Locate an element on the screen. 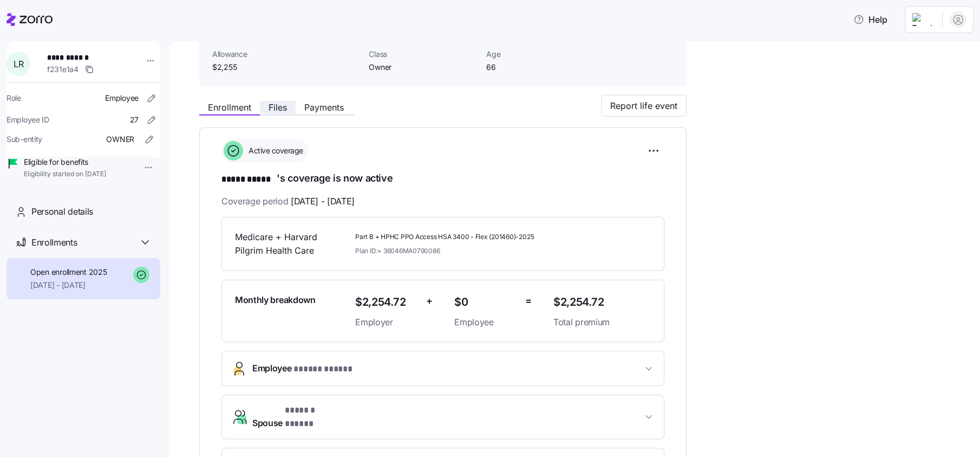  span: Role is located at coordinates (14, 98).